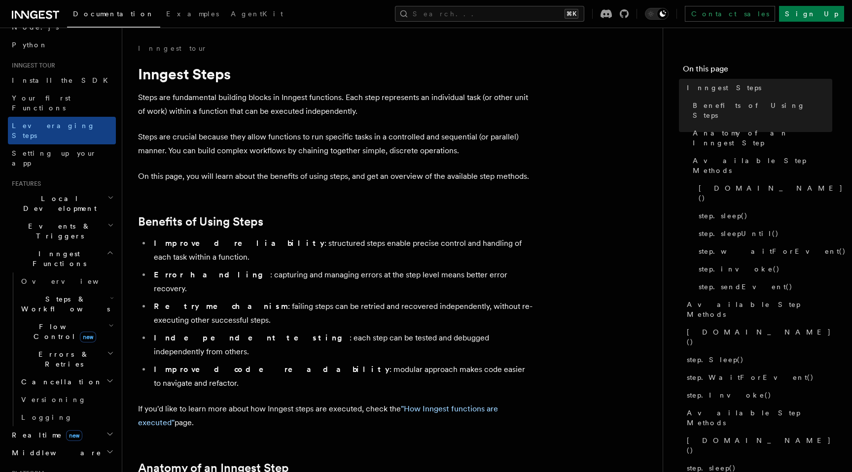 The height and width of the screenshot is (472, 852). I want to click on span: step.Invoke(), so click(729, 395).